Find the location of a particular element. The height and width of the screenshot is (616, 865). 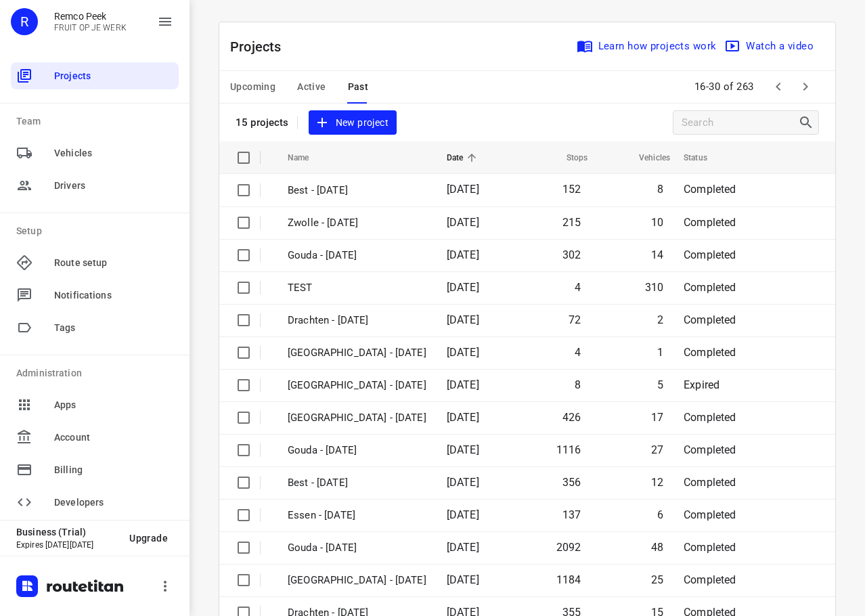

span: 1184 is located at coordinates (569, 580).